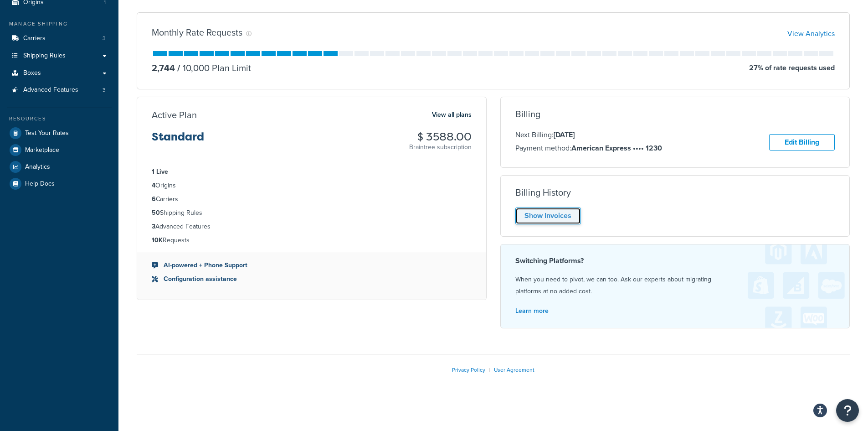 This screenshot has height=431, width=868. I want to click on a: Carriers 3, so click(59, 38).